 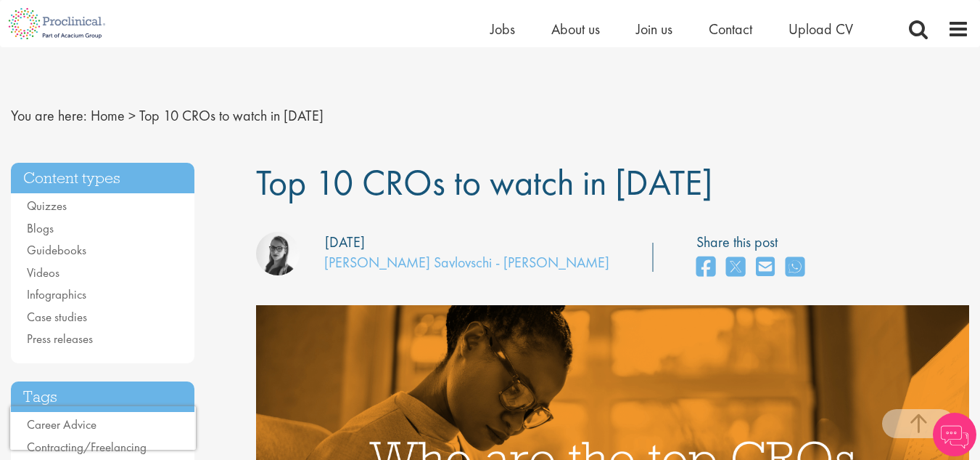 I want to click on h3: Content types, so click(x=102, y=178).